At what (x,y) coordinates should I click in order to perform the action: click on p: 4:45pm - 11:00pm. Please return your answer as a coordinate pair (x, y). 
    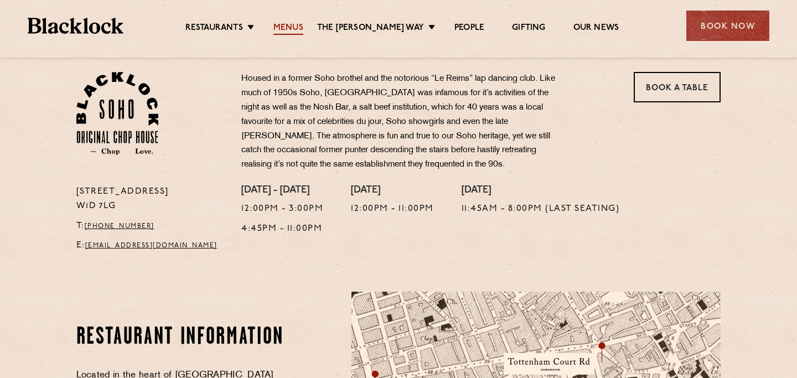
    Looking at the image, I should click on (282, 229).